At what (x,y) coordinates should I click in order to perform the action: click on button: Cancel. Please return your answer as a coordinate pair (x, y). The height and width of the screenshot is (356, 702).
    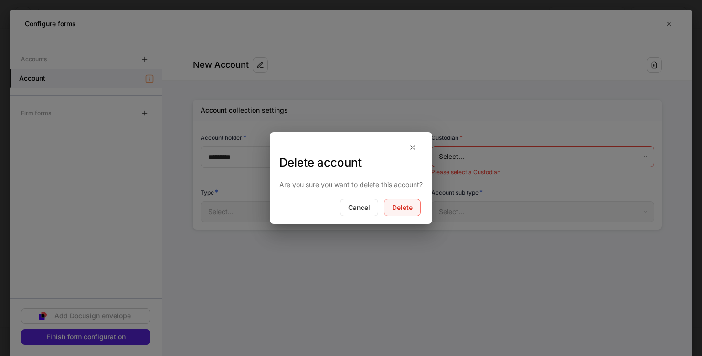
    Looking at the image, I should click on (359, 208).